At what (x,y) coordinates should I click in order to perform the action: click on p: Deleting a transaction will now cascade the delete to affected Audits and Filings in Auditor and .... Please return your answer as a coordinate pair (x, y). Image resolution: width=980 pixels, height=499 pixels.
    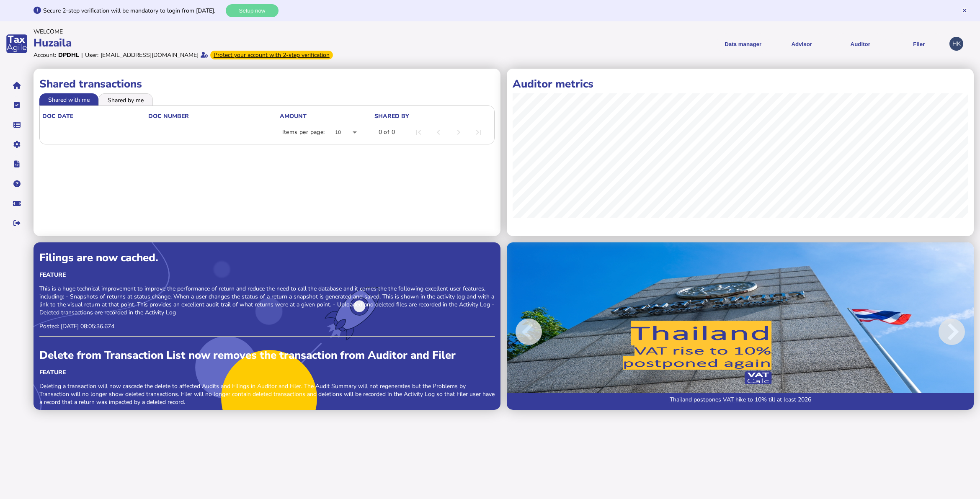
    Looking at the image, I should click on (267, 394).